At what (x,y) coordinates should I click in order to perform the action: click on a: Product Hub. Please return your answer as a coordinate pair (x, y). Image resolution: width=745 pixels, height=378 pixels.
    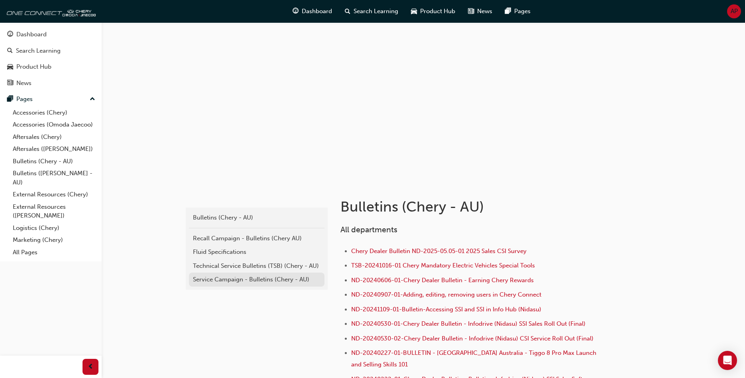
    Looking at the image, I should click on (51, 67).